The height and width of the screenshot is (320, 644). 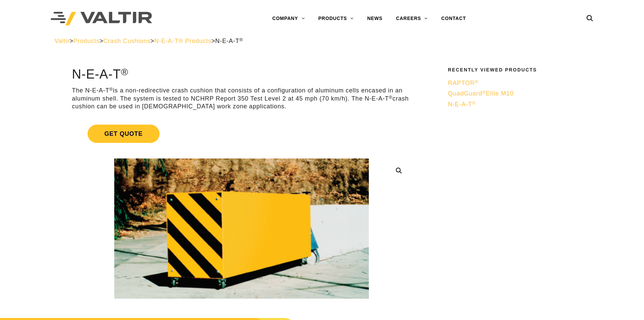 I want to click on h1: N-E-A-T, so click(x=242, y=74).